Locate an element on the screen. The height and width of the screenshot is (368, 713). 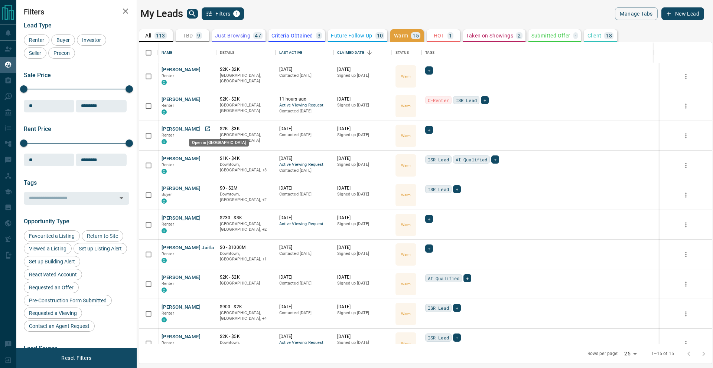
span: Set up Listing Alert is located at coordinates (100, 249).